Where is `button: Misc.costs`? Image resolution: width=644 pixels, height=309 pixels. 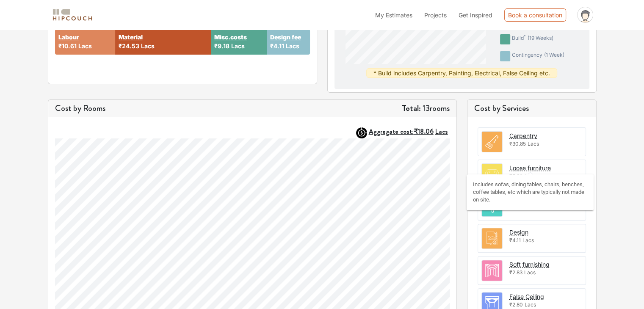 button: Misc.costs is located at coordinates (230, 37).